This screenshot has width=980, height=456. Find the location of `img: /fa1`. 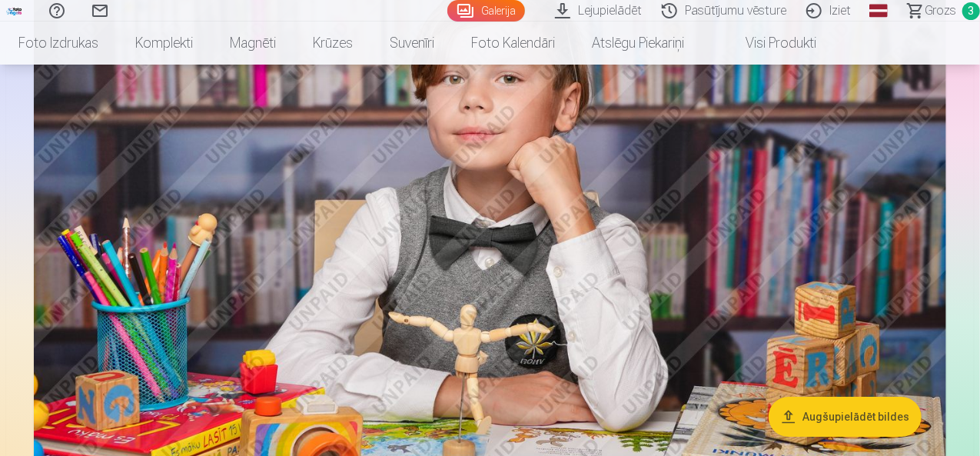

img: /fa1 is located at coordinates (15, 11).